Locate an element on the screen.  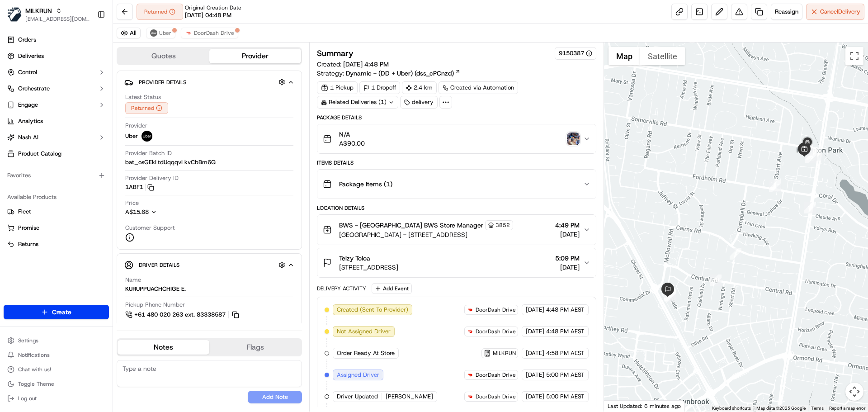
a: Product Catalog is located at coordinates (57, 154).